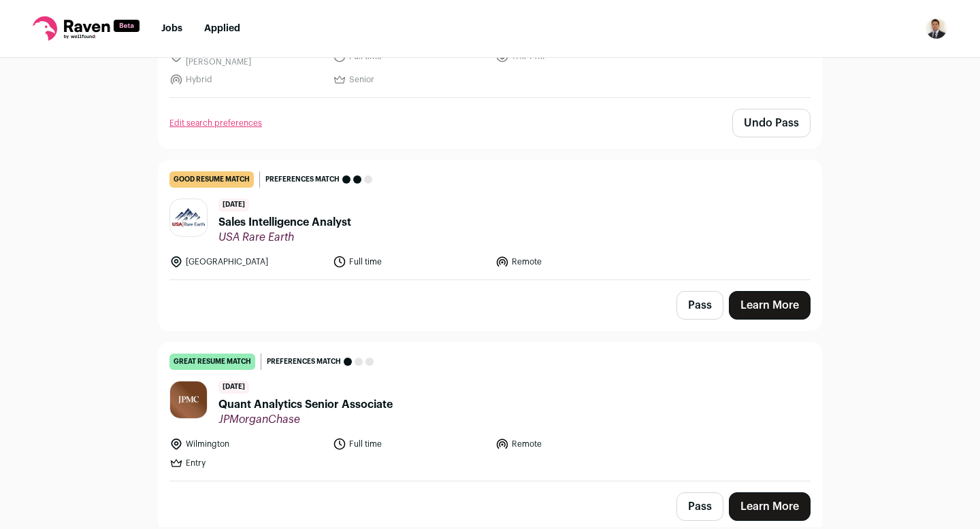 The width and height of the screenshot is (980, 529). What do you see at coordinates (213, 362) in the screenshot?
I see `div: great resume match` at bounding box center [213, 362].